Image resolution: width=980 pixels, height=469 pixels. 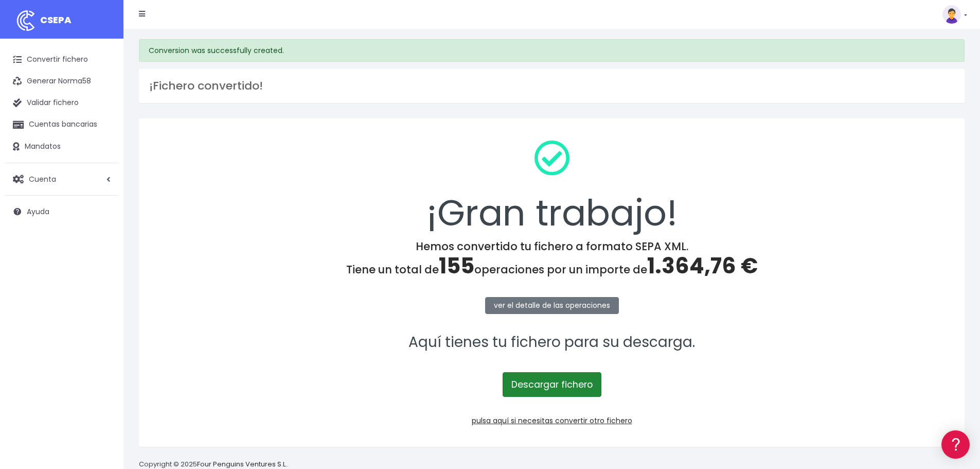 I want to click on div: Conversion was successfully created., so click(x=552, y=50).